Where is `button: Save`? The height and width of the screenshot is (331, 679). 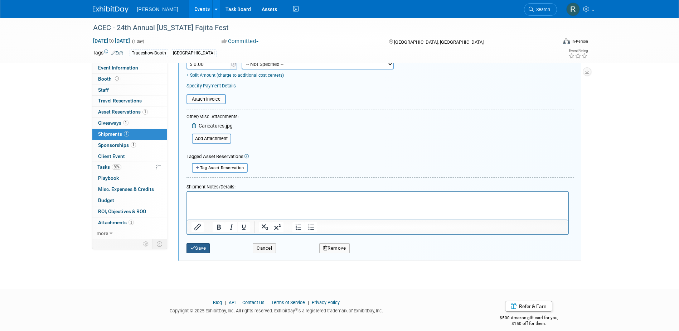
button: Save is located at coordinates (198, 248).